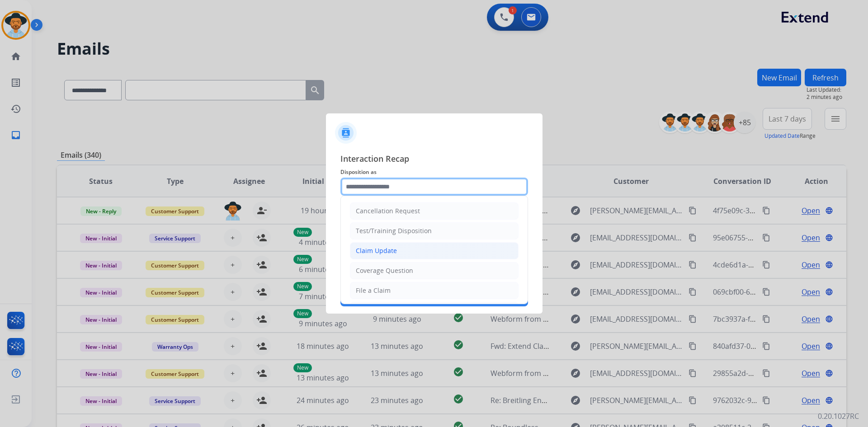 Image resolution: width=868 pixels, height=427 pixels. I want to click on p: 0.20.1027RC, so click(838, 416).